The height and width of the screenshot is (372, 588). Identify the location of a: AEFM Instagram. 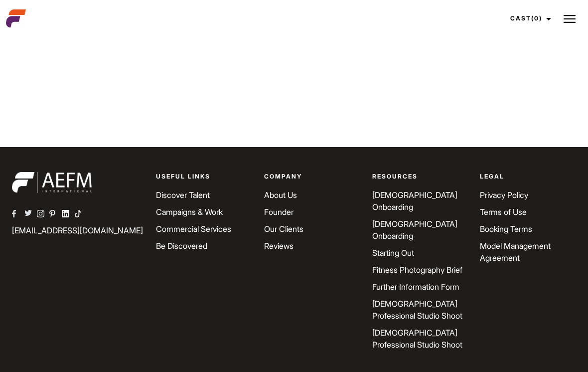
(43, 214).